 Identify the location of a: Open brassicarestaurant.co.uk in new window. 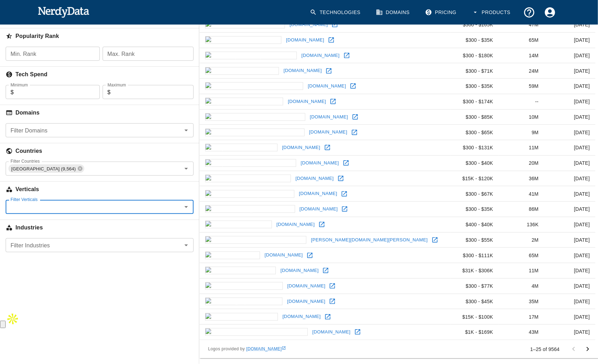
(355, 132).